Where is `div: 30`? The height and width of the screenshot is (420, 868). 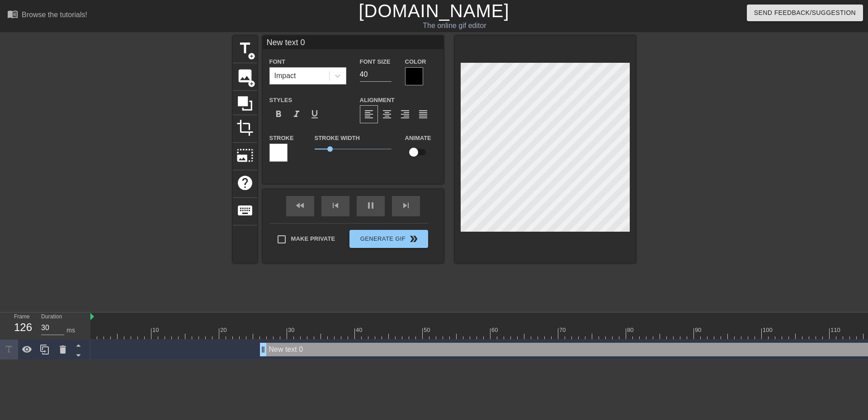
div: 30 is located at coordinates (292, 330).